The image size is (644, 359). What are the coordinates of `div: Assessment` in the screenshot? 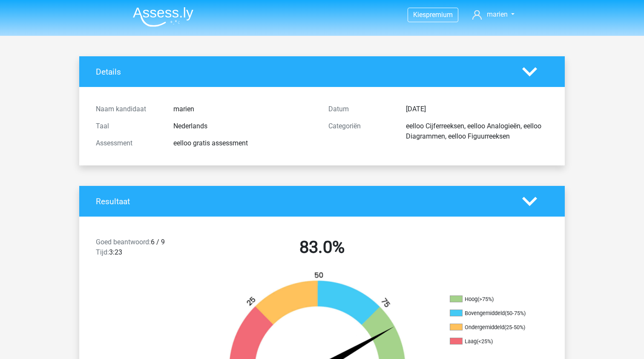 It's located at (128, 143).